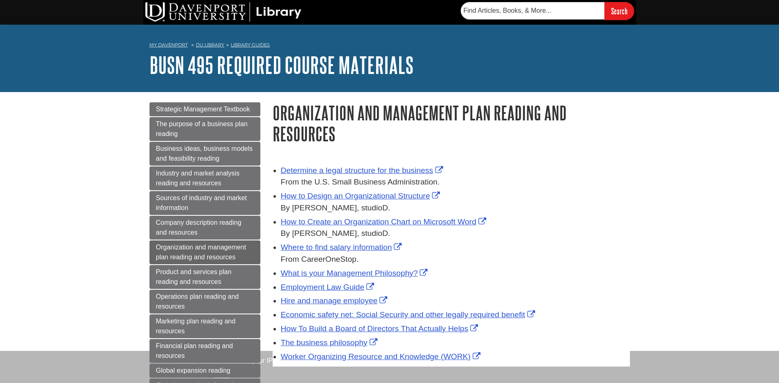 This screenshot has width=779, height=383. I want to click on a: Product and services plan reading and resources, so click(205, 277).